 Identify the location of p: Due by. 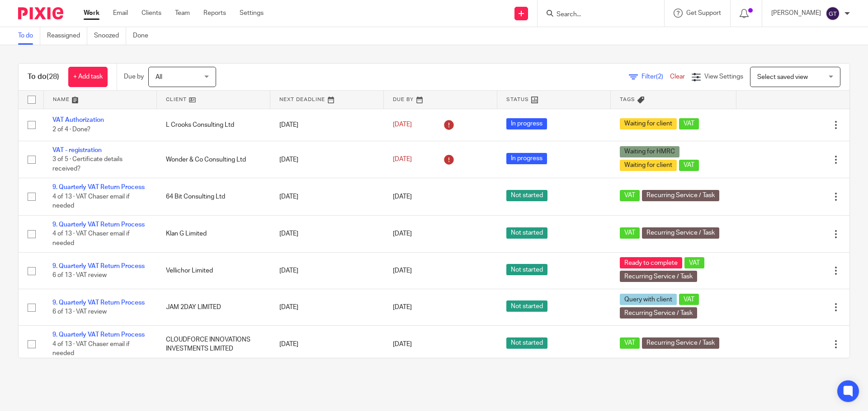
(134, 77).